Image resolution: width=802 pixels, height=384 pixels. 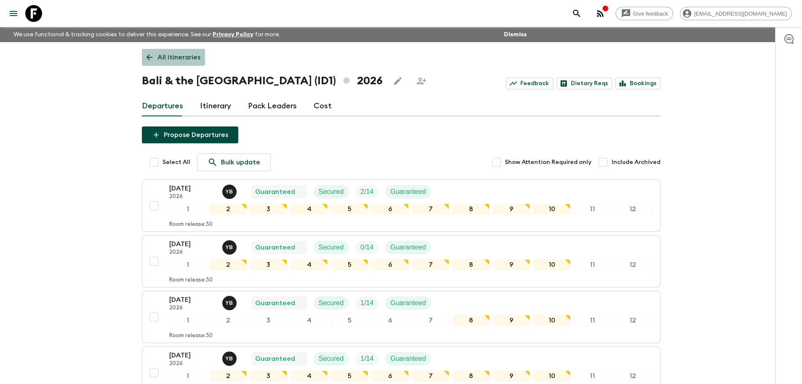 I want to click on p: Bulk update, so click(x=241, y=162).